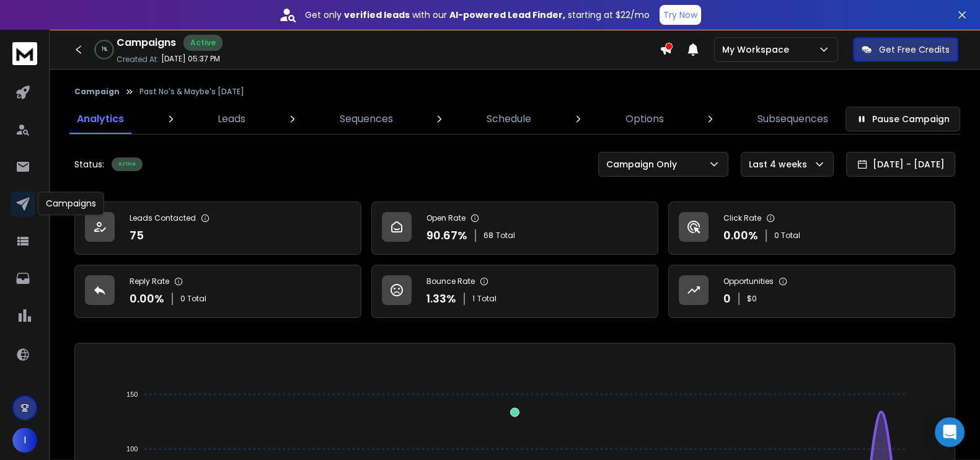  Describe the element at coordinates (792, 119) in the screenshot. I see `a: Subsequences` at that location.